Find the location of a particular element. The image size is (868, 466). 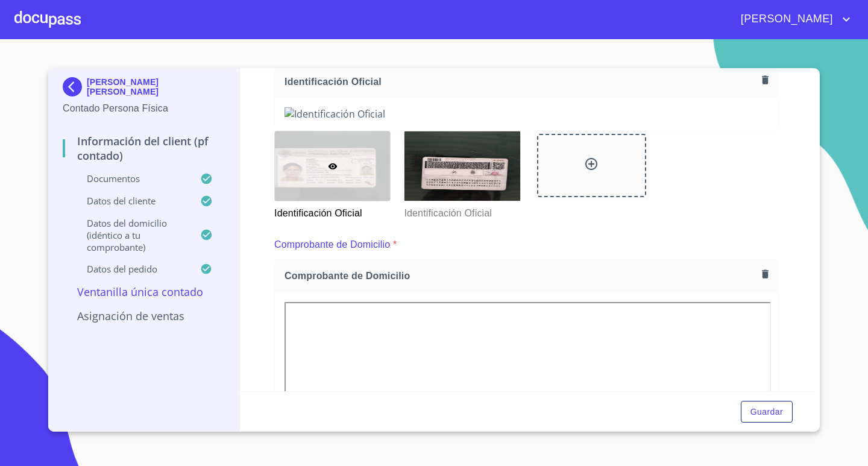

p: Datos del domicilio (idéntico a tu comprobante) is located at coordinates (132, 235).